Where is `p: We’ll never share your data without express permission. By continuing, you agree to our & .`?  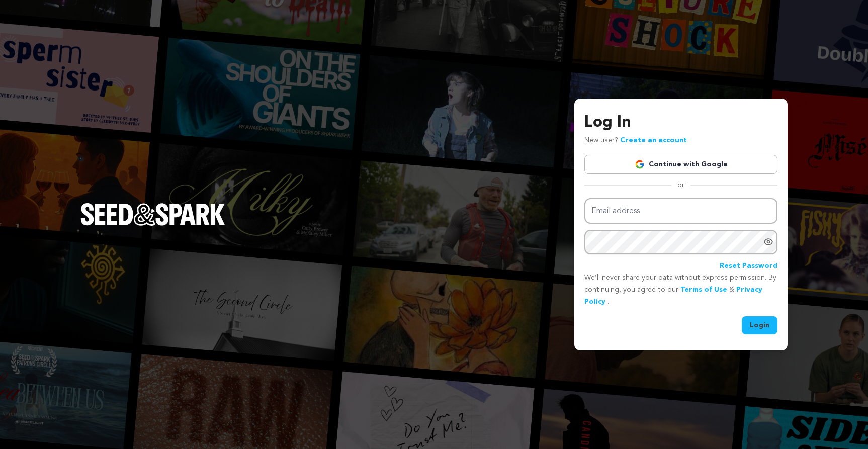
p: We’ll never share your data without express permission. By continuing, you agree to our & . is located at coordinates (681, 289).